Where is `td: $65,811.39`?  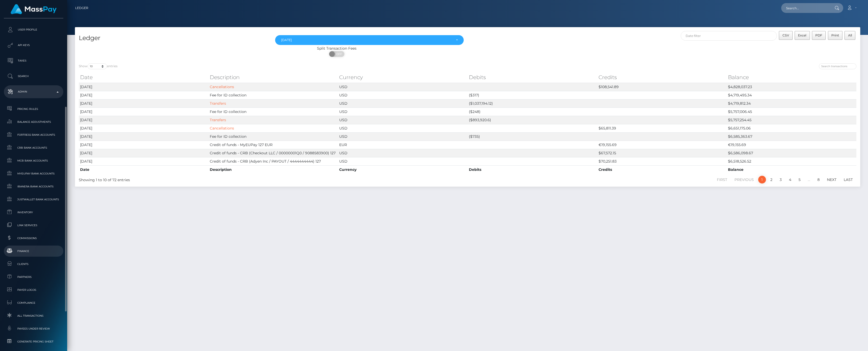
td: $65,811.39 is located at coordinates (662, 128).